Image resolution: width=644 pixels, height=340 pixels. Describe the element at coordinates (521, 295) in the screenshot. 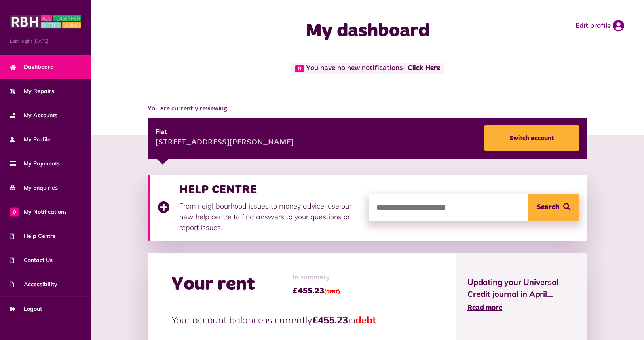

I see `a: Updating your Universal Credit journal in April... Read more` at that location.